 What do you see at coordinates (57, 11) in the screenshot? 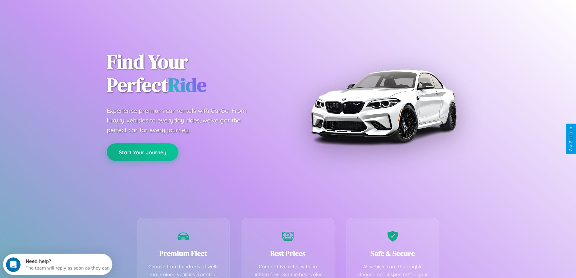
I see `div: Open Intercom Messenger` at bounding box center [57, 11].